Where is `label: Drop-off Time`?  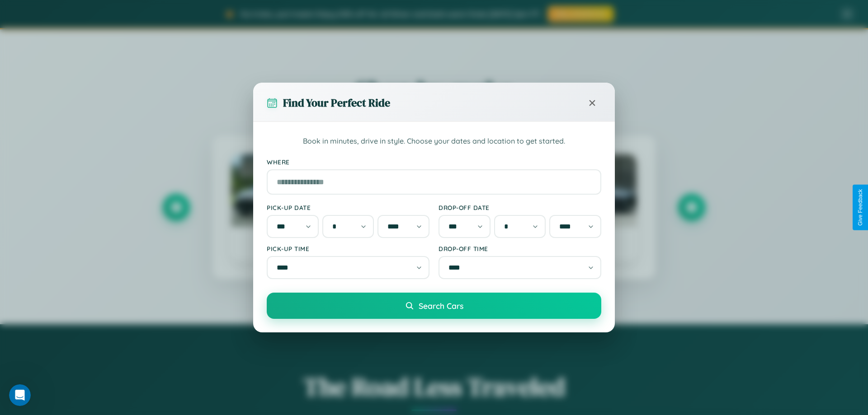 label: Drop-off Time is located at coordinates (519, 249).